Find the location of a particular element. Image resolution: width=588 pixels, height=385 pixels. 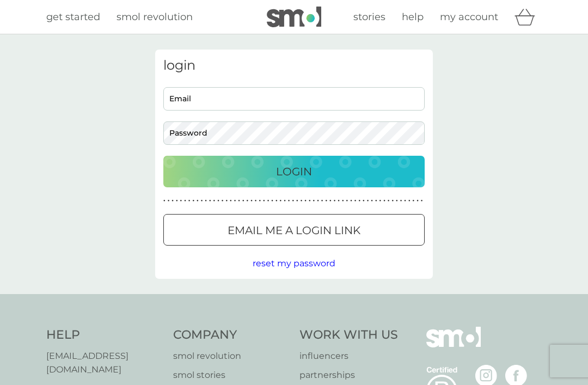

span: get started is located at coordinates (73, 17).